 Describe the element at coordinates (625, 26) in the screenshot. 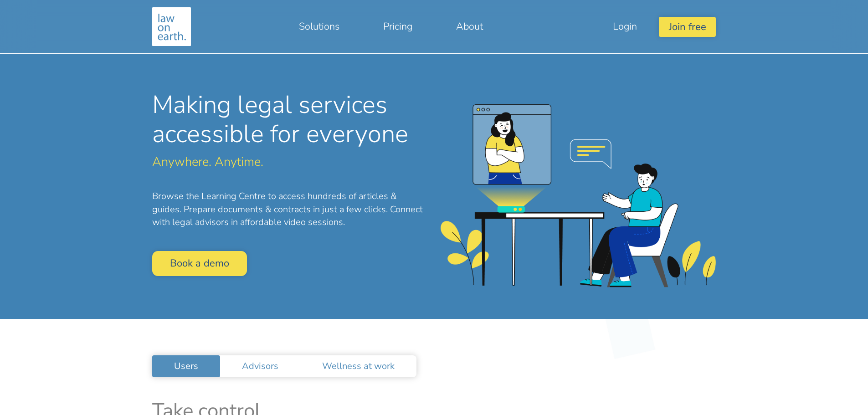

I see `a: Login` at that location.